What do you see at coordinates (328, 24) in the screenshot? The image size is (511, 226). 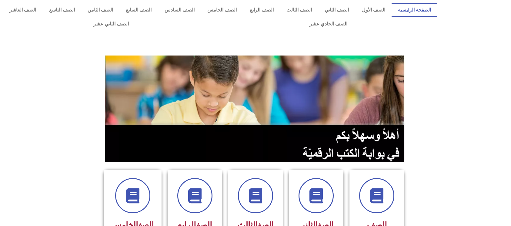 I see `a: الصف الحادي عشر` at bounding box center [328, 24].